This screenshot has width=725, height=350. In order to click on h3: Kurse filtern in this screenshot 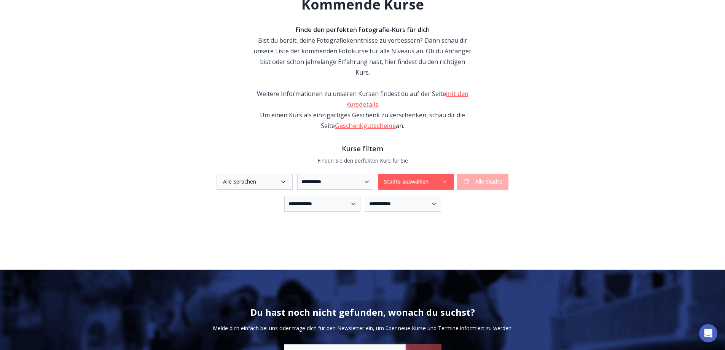, I will do `click(362, 148)`.